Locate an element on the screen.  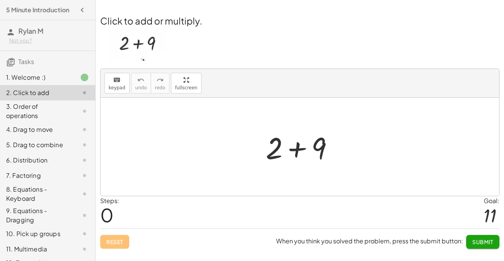
div: 7. Factoring is located at coordinates (37, 175).